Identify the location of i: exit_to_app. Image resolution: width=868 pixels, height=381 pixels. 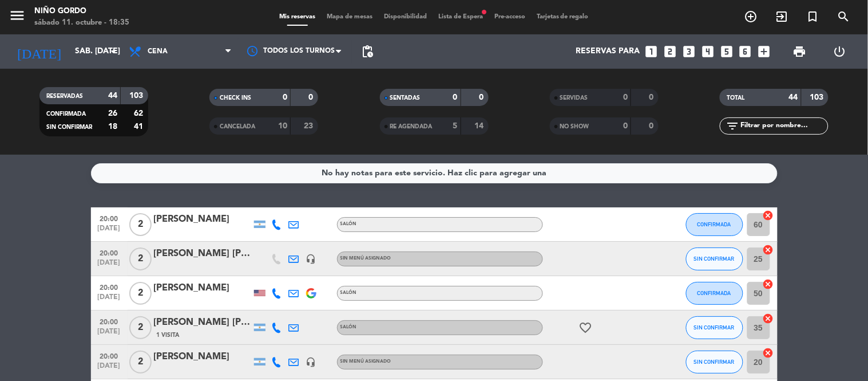
(782, 17).